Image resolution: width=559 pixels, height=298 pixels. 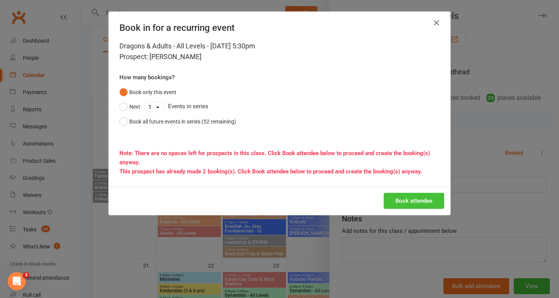 I want to click on h4: Book in for a recurring event, so click(x=280, y=28).